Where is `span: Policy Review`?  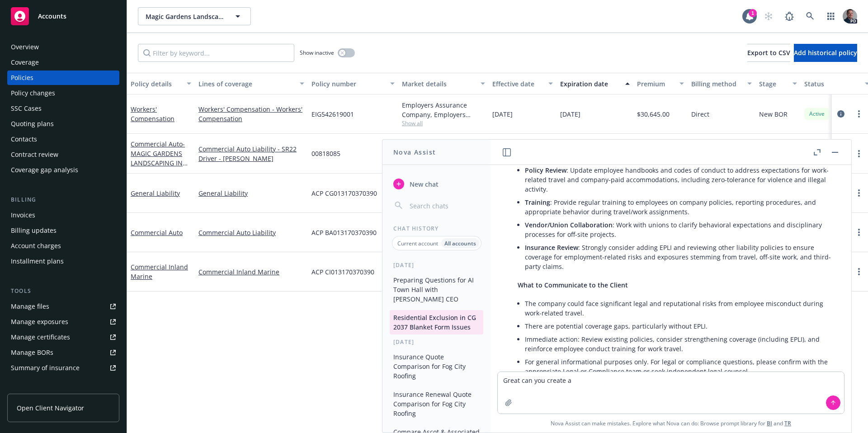 span: Policy Review is located at coordinates (546, 170).